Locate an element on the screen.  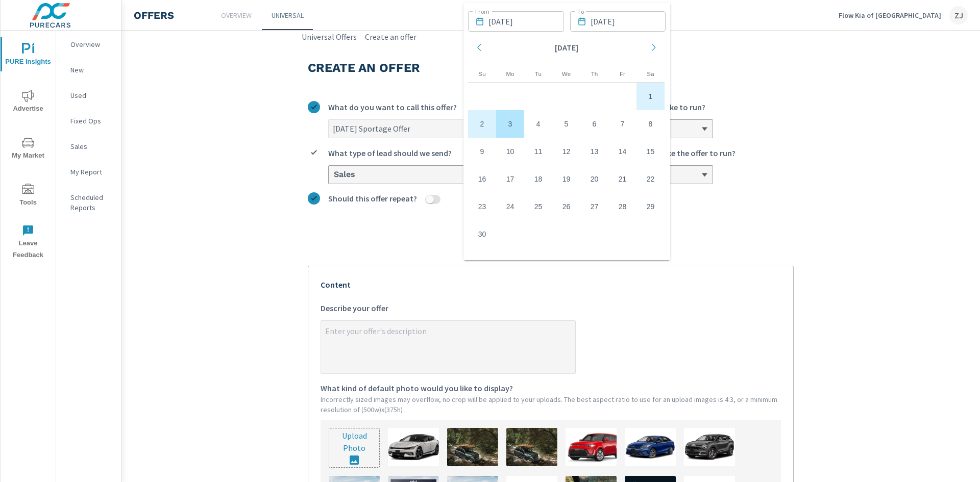
p: Used is located at coordinates (91, 95).